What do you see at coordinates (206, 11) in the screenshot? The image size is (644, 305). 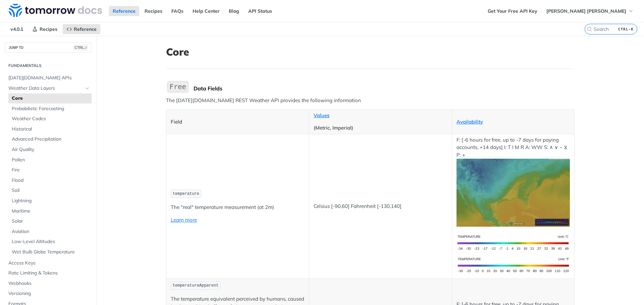 I see `a: Help Center` at bounding box center [206, 11].